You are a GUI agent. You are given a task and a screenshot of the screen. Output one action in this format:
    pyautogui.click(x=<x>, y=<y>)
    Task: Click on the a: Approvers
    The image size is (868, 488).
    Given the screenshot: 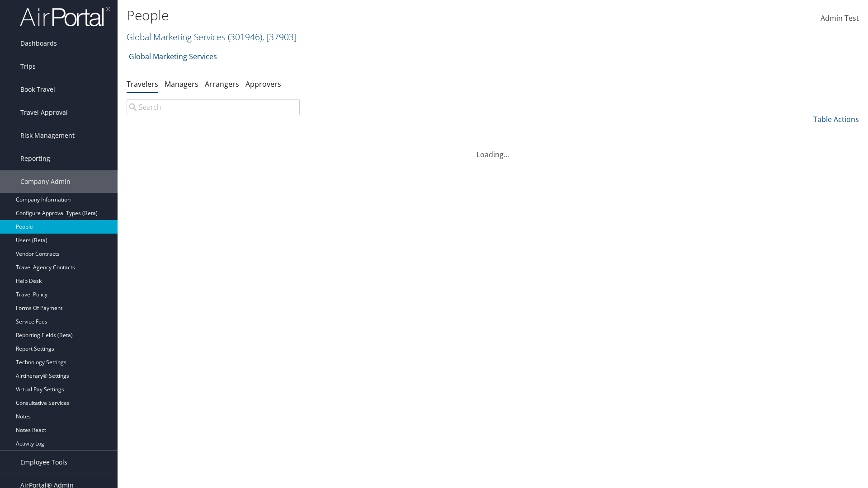 What is the action you would take?
    pyautogui.click(x=263, y=84)
    